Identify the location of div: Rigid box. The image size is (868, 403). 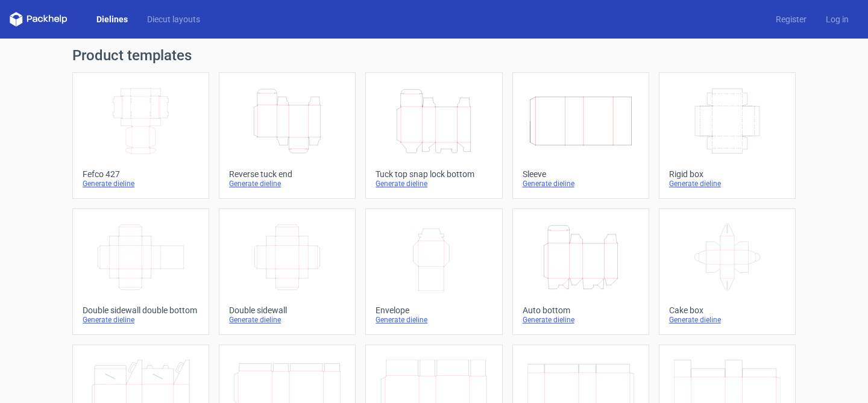
(727, 174).